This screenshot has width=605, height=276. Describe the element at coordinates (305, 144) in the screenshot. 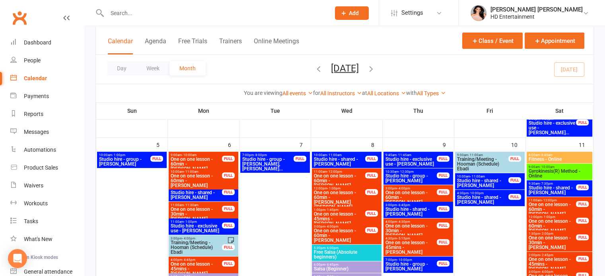

I see `div: 7` at that location.